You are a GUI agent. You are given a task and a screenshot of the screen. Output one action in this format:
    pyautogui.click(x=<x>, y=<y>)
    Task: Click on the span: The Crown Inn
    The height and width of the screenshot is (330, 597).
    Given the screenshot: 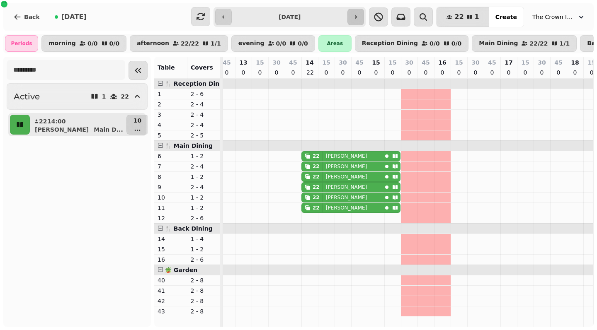 What is the action you would take?
    pyautogui.click(x=553, y=17)
    